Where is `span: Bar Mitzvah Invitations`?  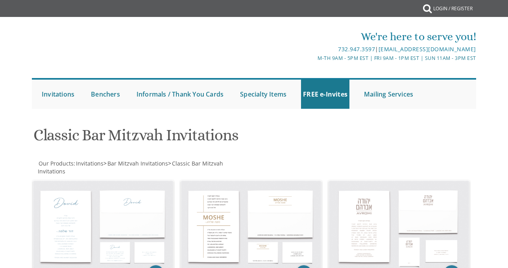 span: Bar Mitzvah Invitations is located at coordinates (138, 163).